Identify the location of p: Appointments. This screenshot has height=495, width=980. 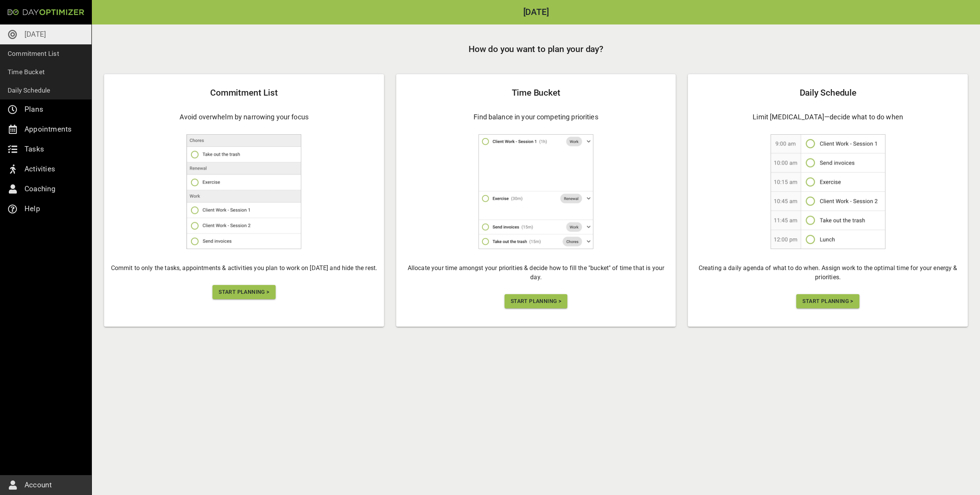
(47, 129).